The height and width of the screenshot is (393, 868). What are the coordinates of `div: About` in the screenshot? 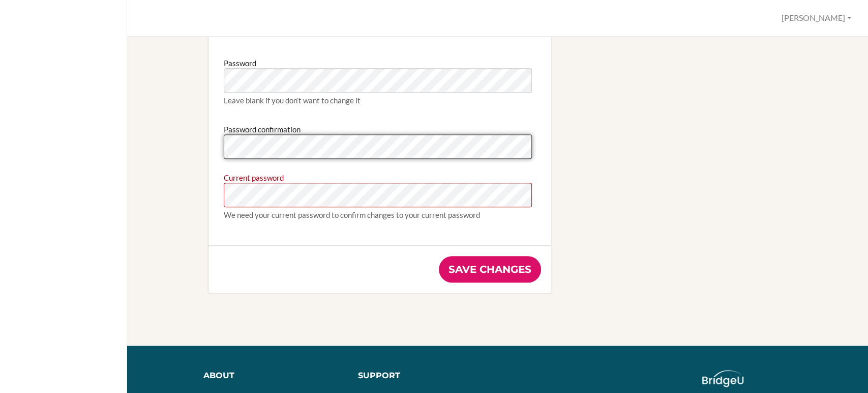 It's located at (273, 376).